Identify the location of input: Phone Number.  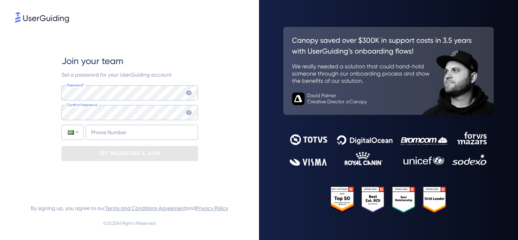
(142, 132).